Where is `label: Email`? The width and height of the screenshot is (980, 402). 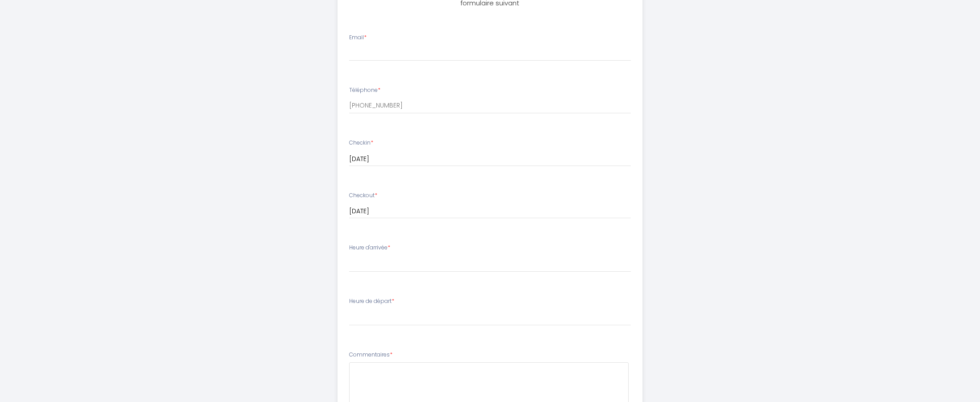 label: Email is located at coordinates (357, 37).